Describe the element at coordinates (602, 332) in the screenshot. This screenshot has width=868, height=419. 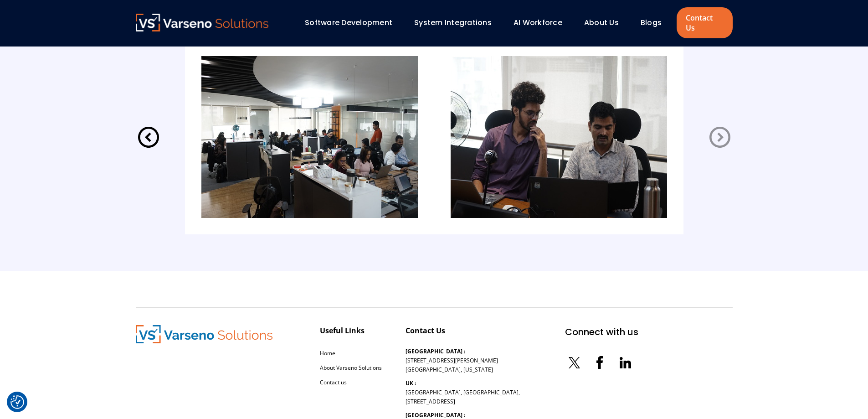
I see `div: Connect with us` at that location.